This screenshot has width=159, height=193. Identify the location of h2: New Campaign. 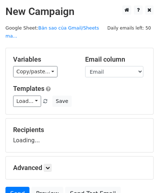
(79, 12).